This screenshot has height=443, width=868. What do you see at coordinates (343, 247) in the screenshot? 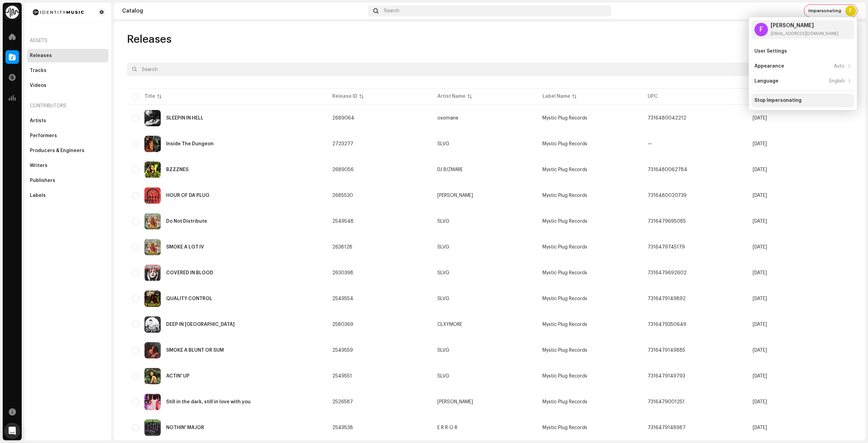
I see `span: 2638128` at bounding box center [343, 247].